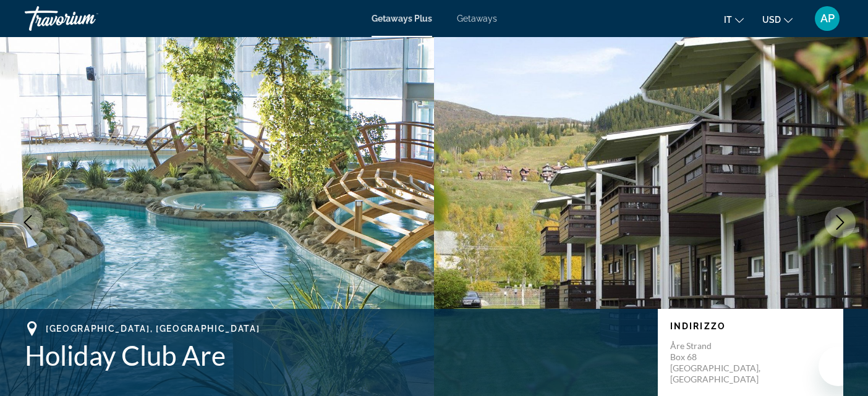 This screenshot has height=396, width=868. I want to click on span: AP, so click(827, 19).